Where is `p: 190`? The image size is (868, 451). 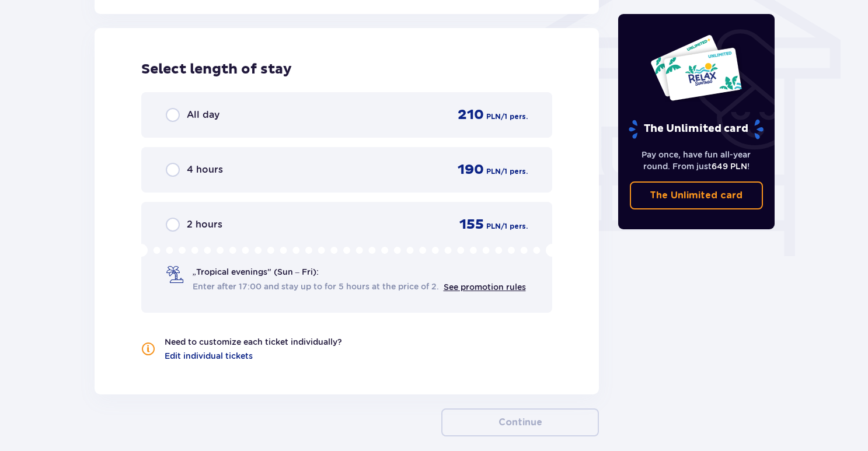
p: 190 is located at coordinates (471, 170).